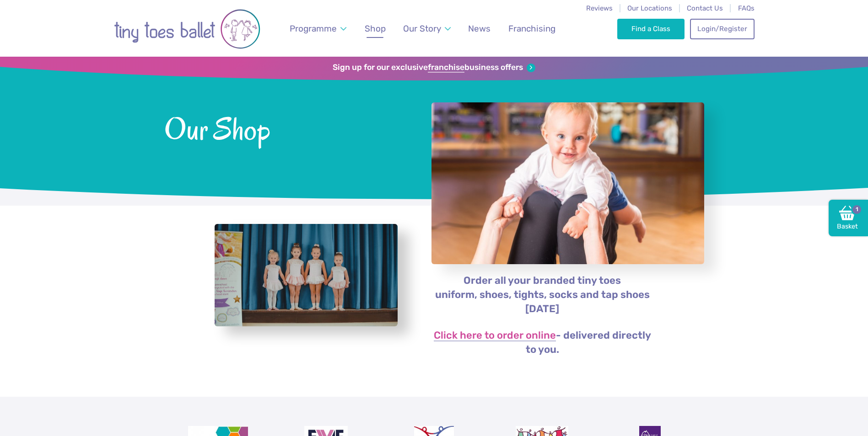 This screenshot has width=868, height=436. I want to click on span: News, so click(479, 28).